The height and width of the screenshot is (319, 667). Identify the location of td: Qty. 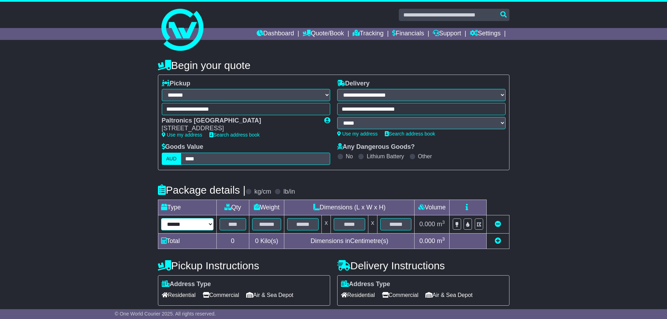
(232, 207).